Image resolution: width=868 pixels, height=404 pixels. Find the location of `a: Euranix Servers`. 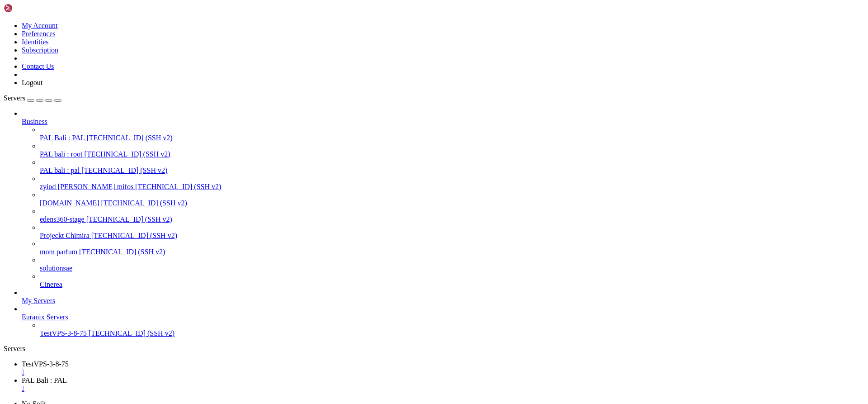

a: Euranix Servers is located at coordinates (443, 317).